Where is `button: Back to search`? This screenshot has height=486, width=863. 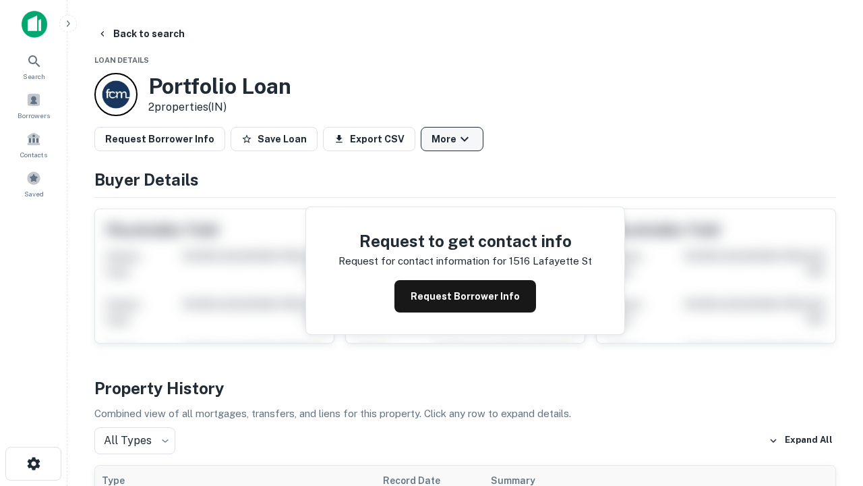 button: Back to search is located at coordinates (141, 34).